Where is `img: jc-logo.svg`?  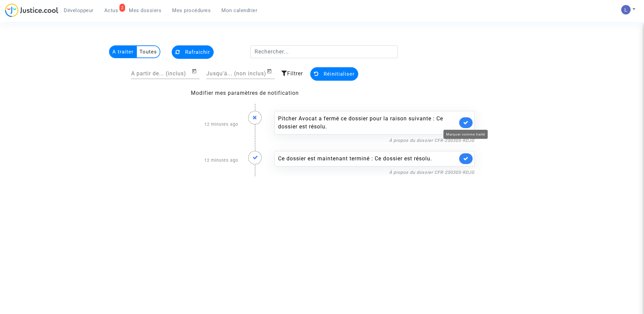
img: jc-logo.svg is located at coordinates (31, 10).